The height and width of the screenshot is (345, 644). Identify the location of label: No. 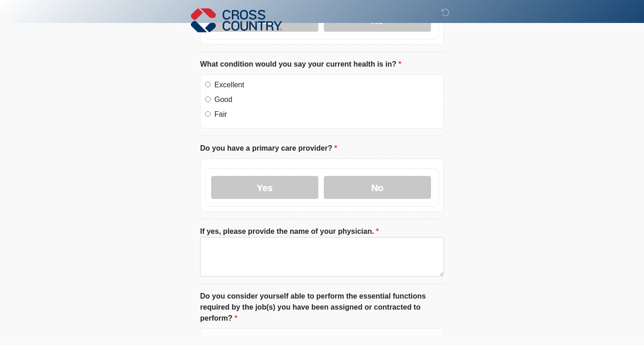
(377, 188).